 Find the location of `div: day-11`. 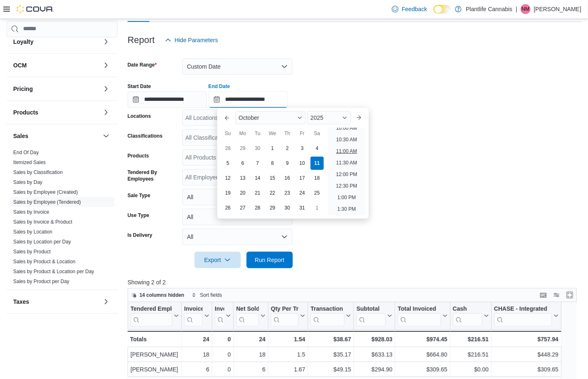

div: day-11 is located at coordinates (317, 163).